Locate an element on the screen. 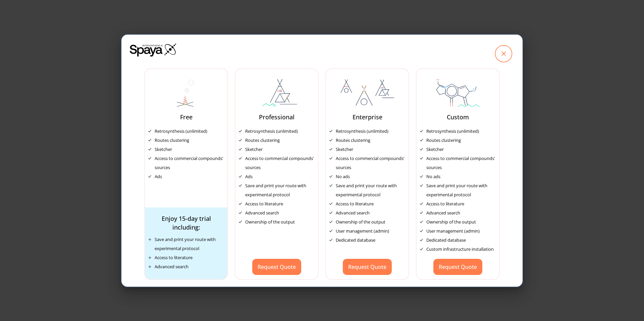  img: planCustom-C0xwSQBl.svg is located at coordinates (458, 93).